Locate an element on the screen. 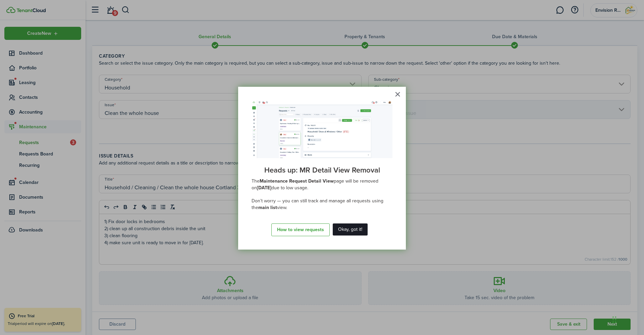 The height and width of the screenshot is (335, 644). span: Don’t worry — you can still track and manage all requests using the is located at coordinates (318, 204).